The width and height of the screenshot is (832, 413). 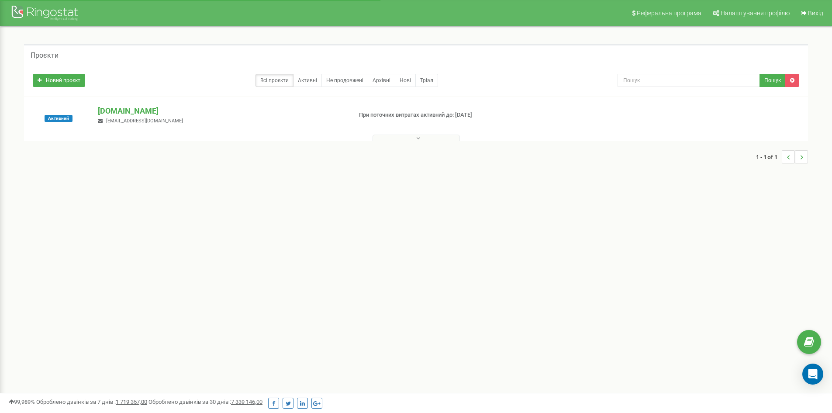 I want to click on a: Архівні, so click(x=381, y=80).